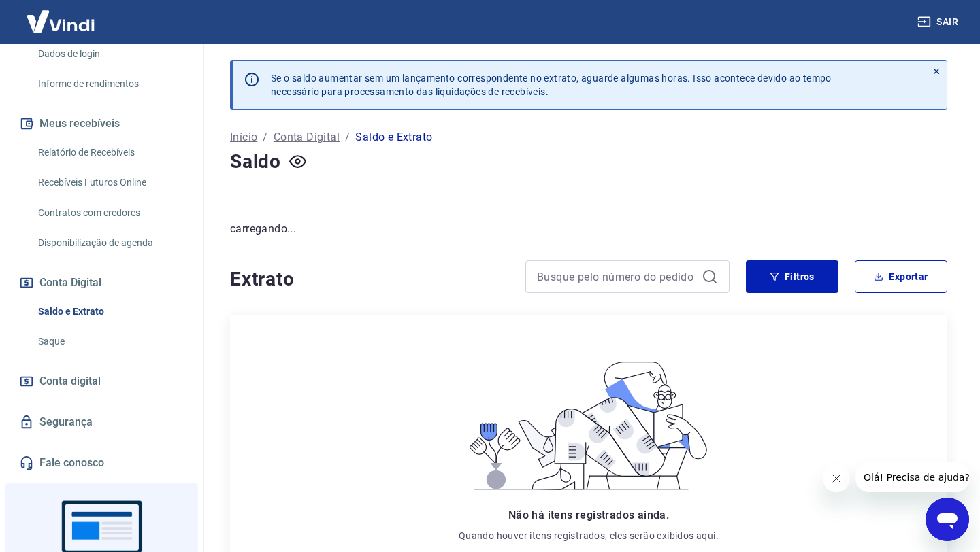 The height and width of the screenshot is (552, 980). I want to click on p: Quando houver itens registrados, eles serão exibidos aqui., so click(589, 536).